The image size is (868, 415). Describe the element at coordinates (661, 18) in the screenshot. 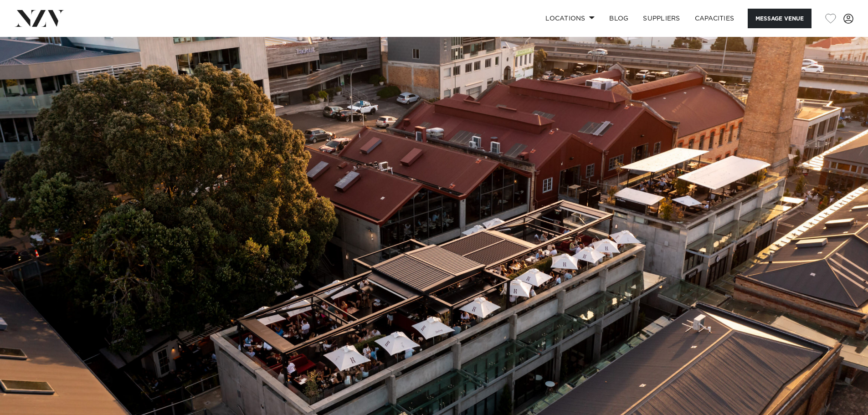

I see `a: SUPPLIERS` at that location.